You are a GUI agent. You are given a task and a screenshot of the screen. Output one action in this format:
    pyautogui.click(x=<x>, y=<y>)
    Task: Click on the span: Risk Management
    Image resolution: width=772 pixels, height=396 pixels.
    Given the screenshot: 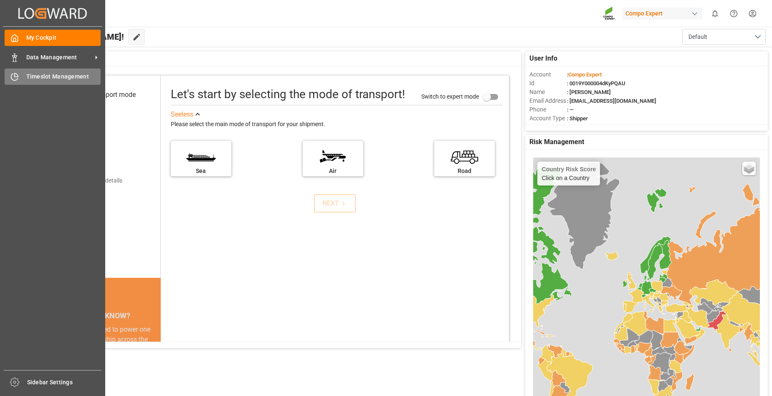 What is the action you would take?
    pyautogui.click(x=557, y=142)
    